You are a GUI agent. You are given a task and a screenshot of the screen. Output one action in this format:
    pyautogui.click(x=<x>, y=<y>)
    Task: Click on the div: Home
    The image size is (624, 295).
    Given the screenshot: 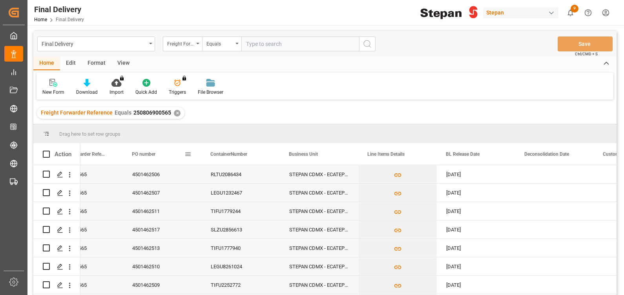 What is the action you would take?
    pyautogui.click(x=47, y=64)
    